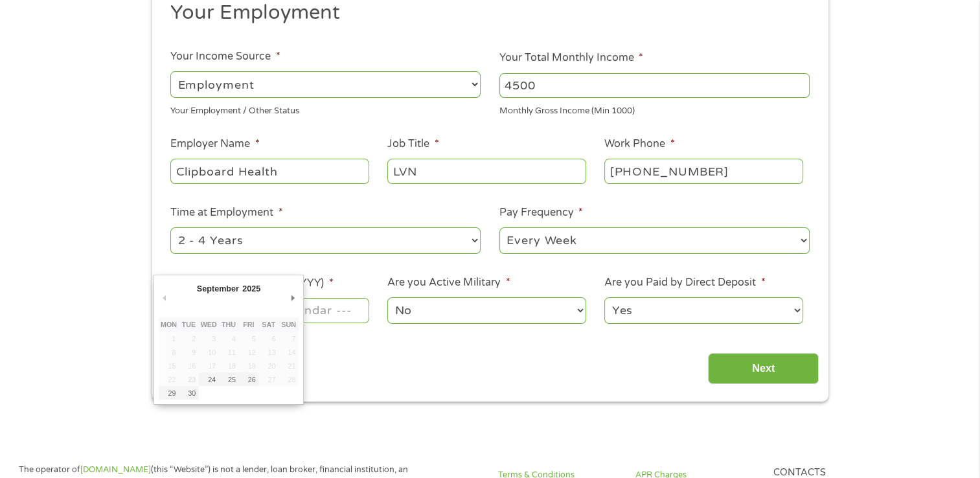 This screenshot has width=980, height=478. What do you see at coordinates (268, 325) in the screenshot?
I see `abbr: Saturday` at bounding box center [268, 325].